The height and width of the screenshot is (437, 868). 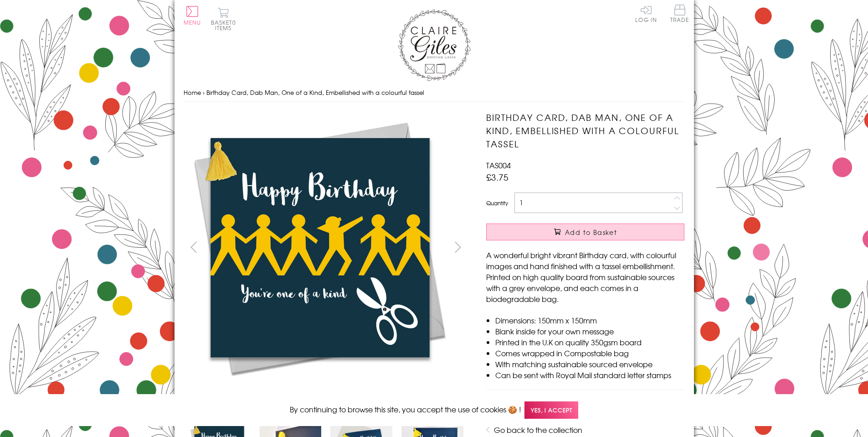 What do you see at coordinates (590, 331) in the screenshot?
I see `li: Blank inside for your own message` at bounding box center [590, 331].